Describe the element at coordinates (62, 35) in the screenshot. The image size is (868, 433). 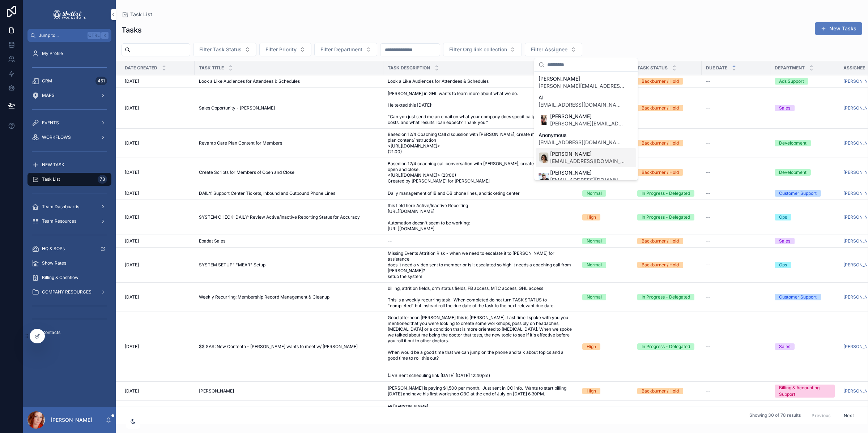
I see `span: Jump to...` at that location.